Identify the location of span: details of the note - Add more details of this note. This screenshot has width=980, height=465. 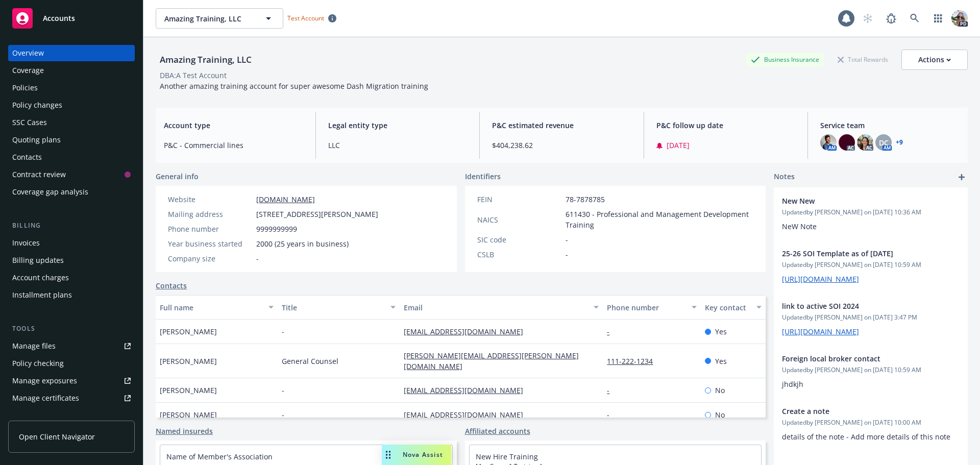
(866, 436).